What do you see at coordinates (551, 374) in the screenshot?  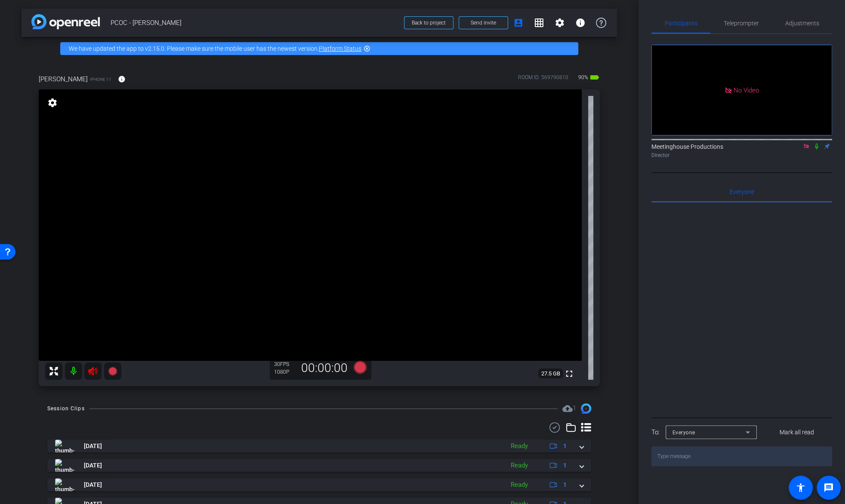 I see `span: 27.5 GB` at bounding box center [551, 374].